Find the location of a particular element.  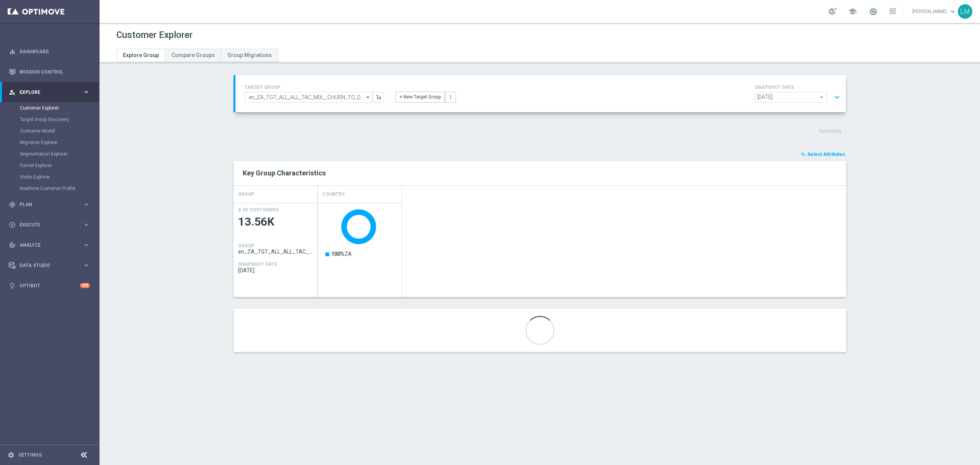

i: person_search is located at coordinates (12, 92).